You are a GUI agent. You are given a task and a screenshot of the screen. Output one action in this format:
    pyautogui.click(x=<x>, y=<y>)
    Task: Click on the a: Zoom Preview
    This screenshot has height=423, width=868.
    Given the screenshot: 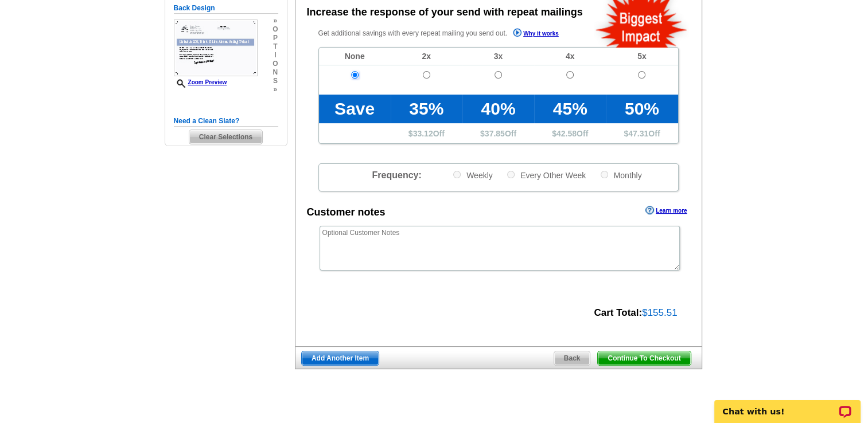 What is the action you would take?
    pyautogui.click(x=200, y=82)
    